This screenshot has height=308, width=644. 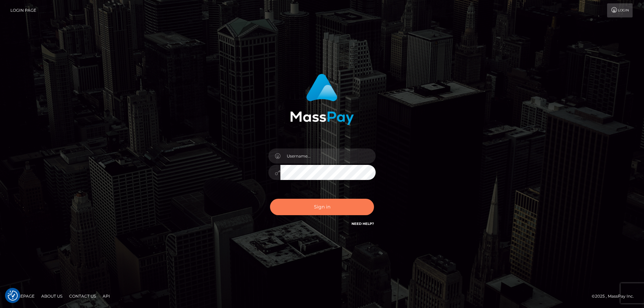 What do you see at coordinates (107, 296) in the screenshot?
I see `a: API` at bounding box center [107, 296].